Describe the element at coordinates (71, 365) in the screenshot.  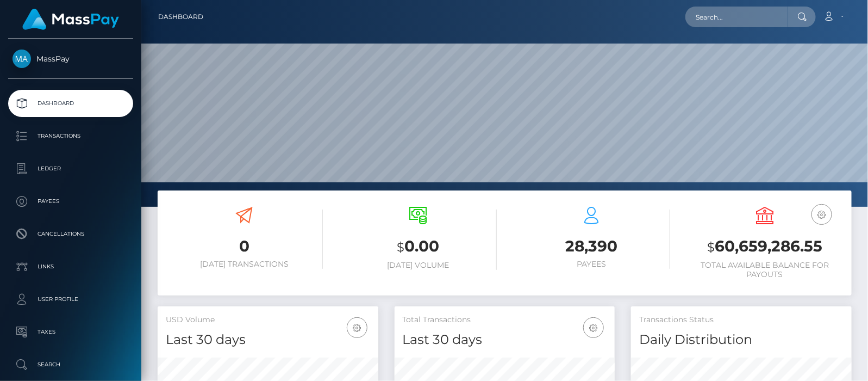
I see `p: Search` at that location.